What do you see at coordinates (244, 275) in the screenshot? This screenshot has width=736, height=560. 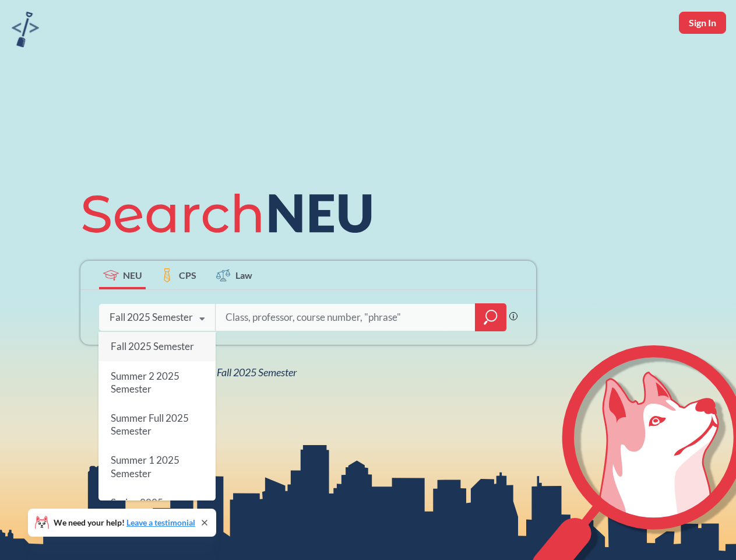 I see `span: Law` at bounding box center [244, 275].